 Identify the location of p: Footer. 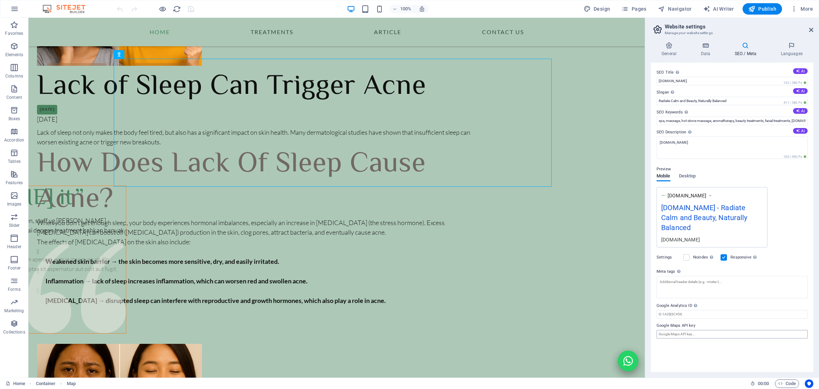
(14, 268).